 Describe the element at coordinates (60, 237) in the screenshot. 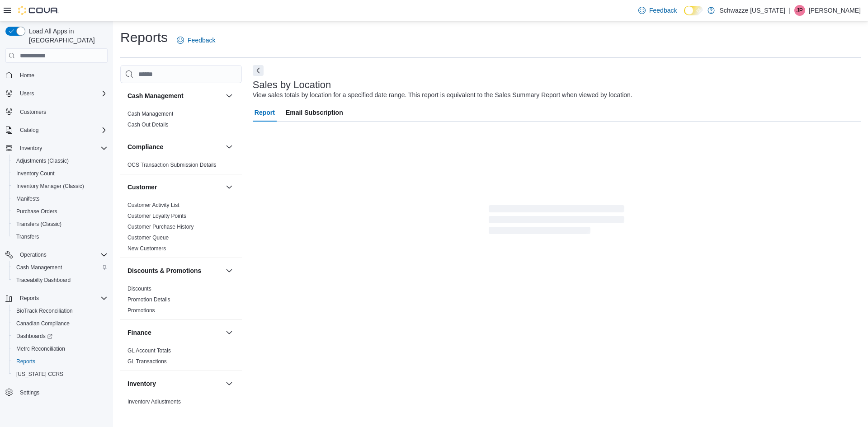

I see `span: Transfers` at that location.